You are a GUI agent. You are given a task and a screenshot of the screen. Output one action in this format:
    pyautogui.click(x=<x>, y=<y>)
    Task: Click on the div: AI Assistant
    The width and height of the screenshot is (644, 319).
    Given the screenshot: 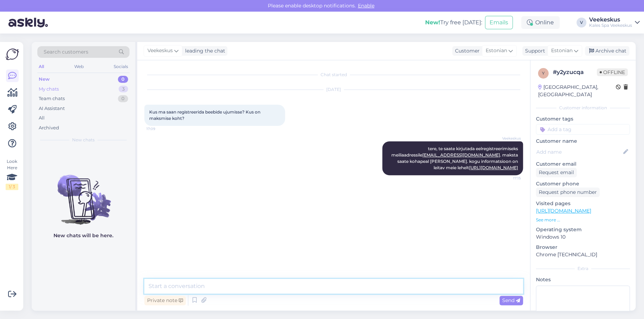 What is the action you would take?
    pyautogui.click(x=52, y=109)
    